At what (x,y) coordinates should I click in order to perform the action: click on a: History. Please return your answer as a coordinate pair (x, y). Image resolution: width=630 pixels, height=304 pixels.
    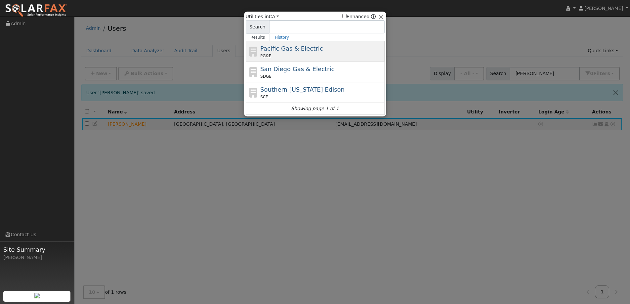
    Looking at the image, I should click on (282, 37).